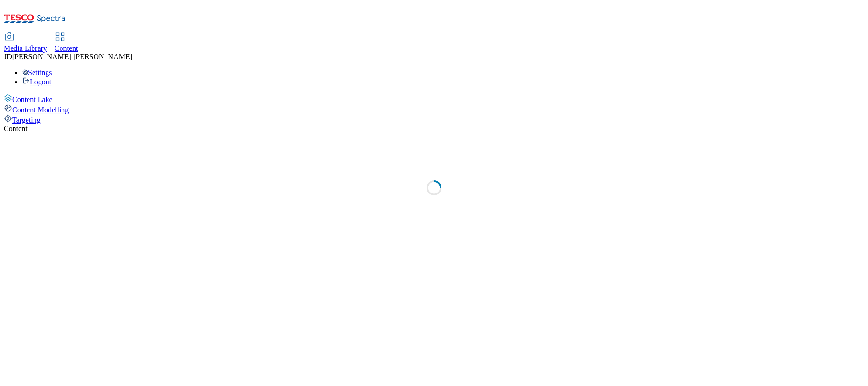  I want to click on a: Content Modelling, so click(434, 109).